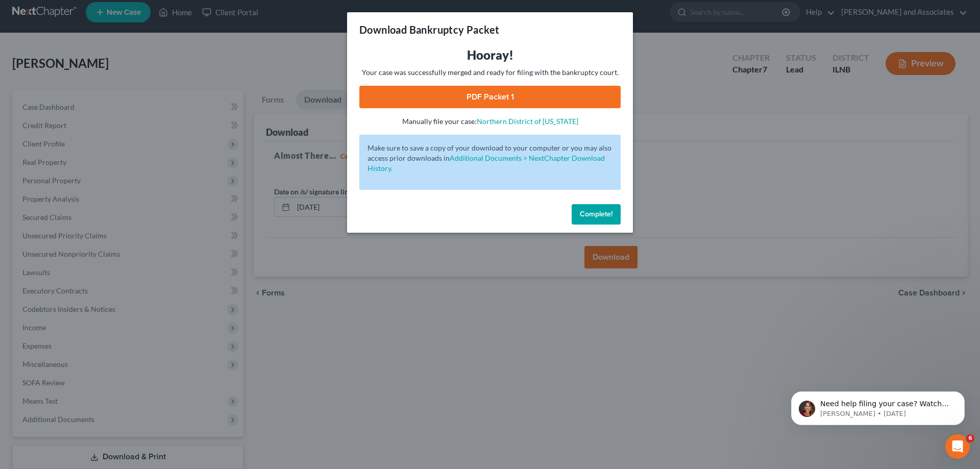 The image size is (980, 469). Describe the element at coordinates (596, 214) in the screenshot. I see `button: Complete!` at that location.